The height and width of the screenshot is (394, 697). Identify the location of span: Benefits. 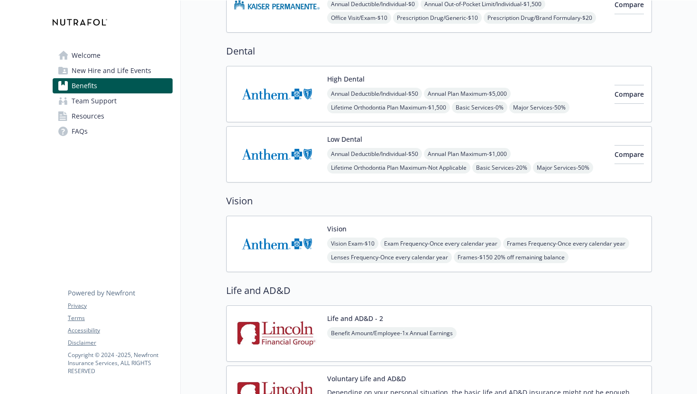
(84, 86).